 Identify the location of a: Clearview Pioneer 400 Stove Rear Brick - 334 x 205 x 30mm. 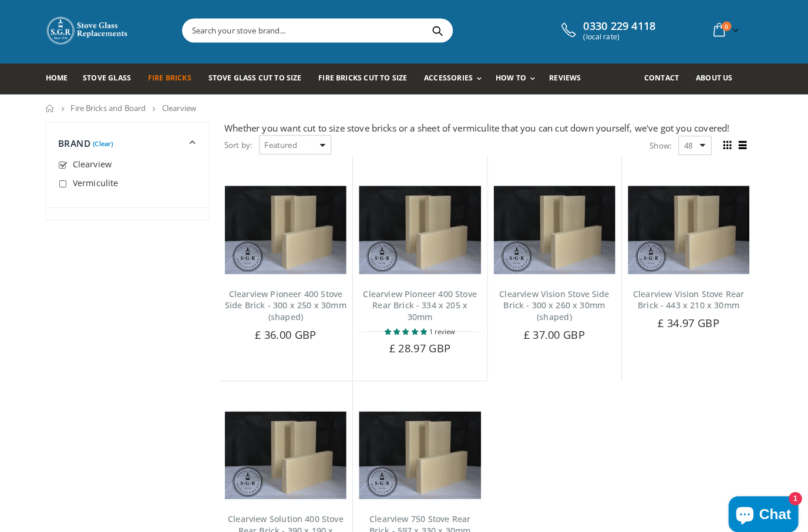
(426, 297).